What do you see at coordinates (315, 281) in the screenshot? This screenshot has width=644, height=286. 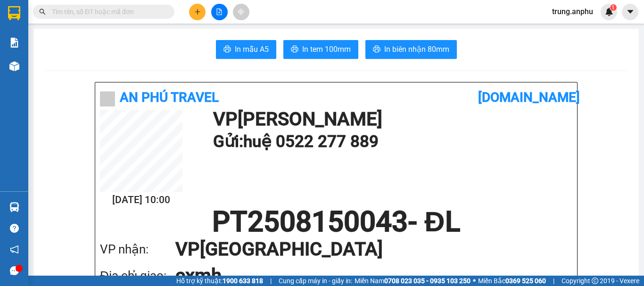 I see `span: Cung cấp máy in - giấy in:` at bounding box center [315, 281].